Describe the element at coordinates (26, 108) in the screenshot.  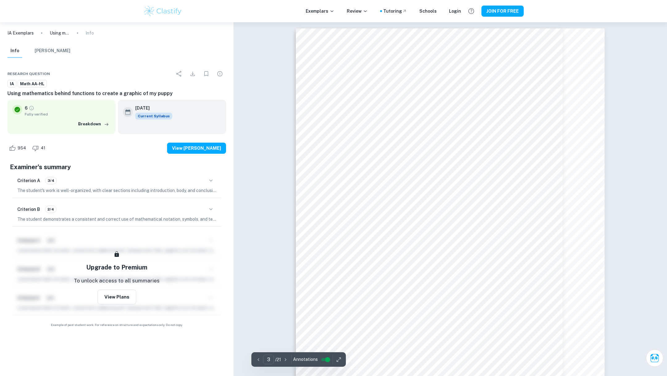
I see `p: 6` at that location.